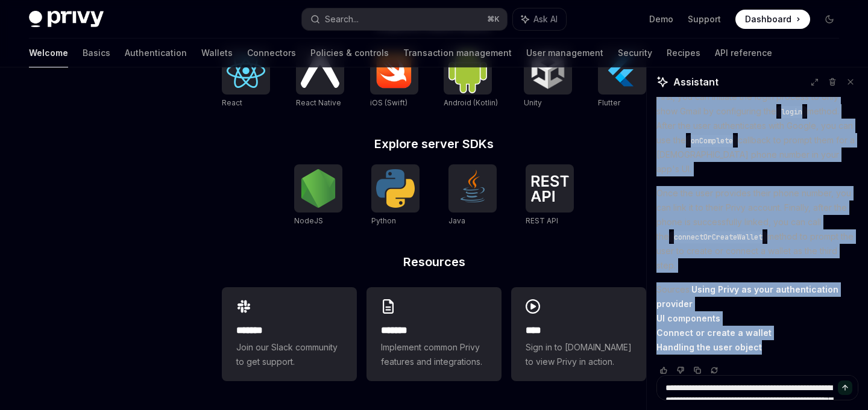  What do you see at coordinates (635, 53) in the screenshot?
I see `a: Security` at bounding box center [635, 53].